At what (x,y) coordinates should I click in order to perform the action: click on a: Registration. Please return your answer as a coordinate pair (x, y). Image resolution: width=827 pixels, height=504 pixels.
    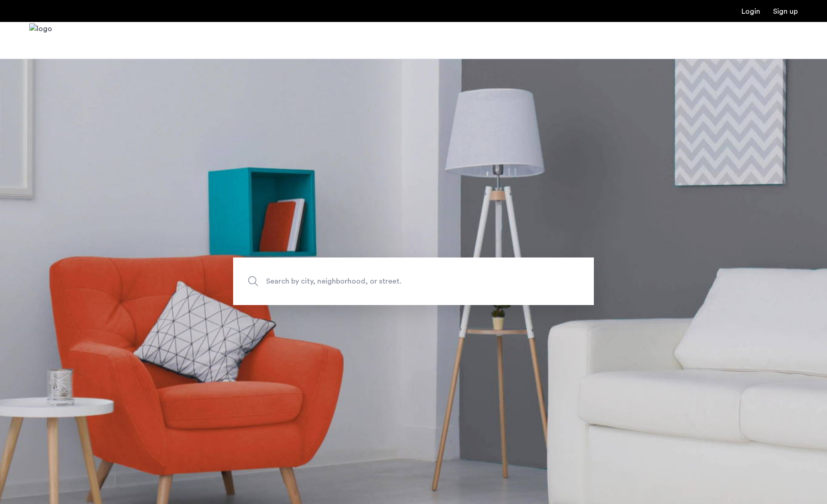
    Looking at the image, I should click on (785, 12).